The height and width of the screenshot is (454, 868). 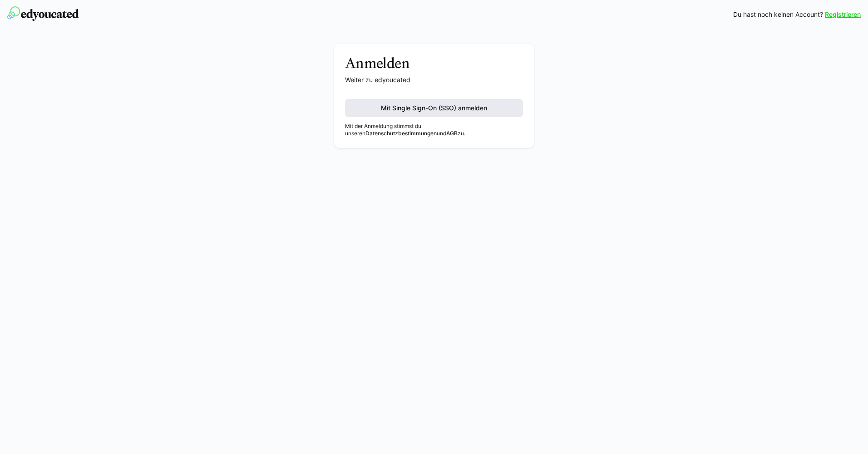 What do you see at coordinates (778, 15) in the screenshot?
I see `span: Du hast noch keinen Account?` at bounding box center [778, 15].